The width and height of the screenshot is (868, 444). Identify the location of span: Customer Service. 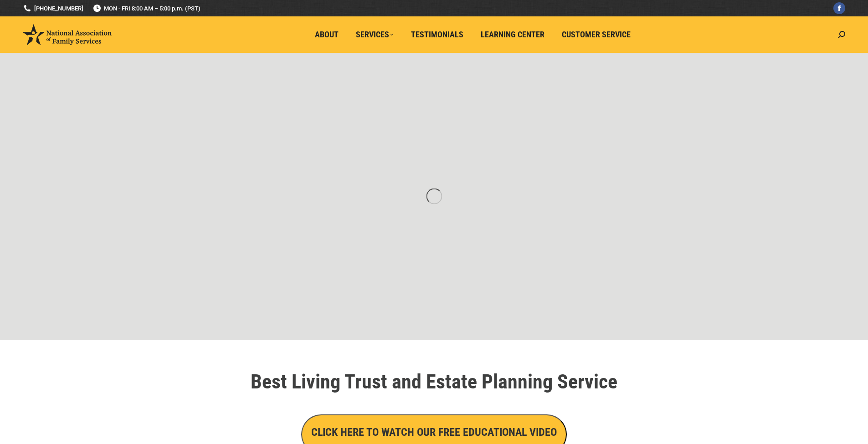
(596, 35).